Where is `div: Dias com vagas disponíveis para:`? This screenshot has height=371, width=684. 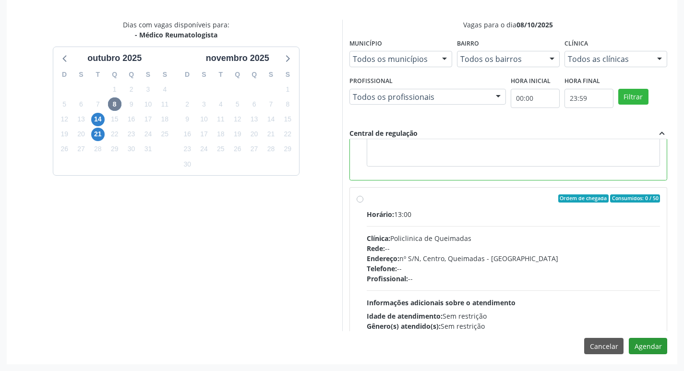 div: Dias com vagas disponíveis para: is located at coordinates (176, 30).